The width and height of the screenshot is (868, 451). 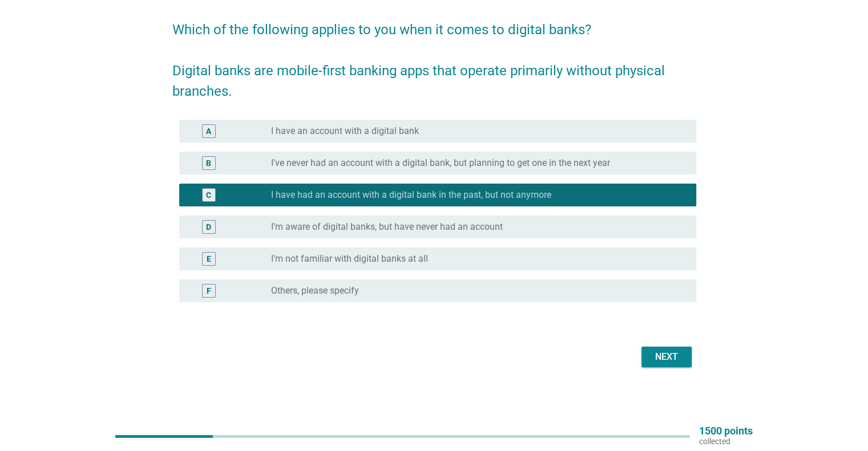 What do you see at coordinates (209, 258) in the screenshot?
I see `div: E` at bounding box center [209, 258].